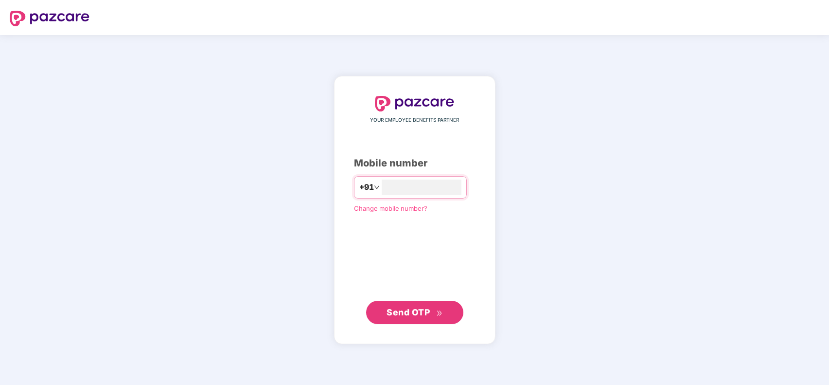 Image resolution: width=829 pixels, height=385 pixels. I want to click on span: YOUR EMPLOYEE BENEFITS PARTNER, so click(414, 120).